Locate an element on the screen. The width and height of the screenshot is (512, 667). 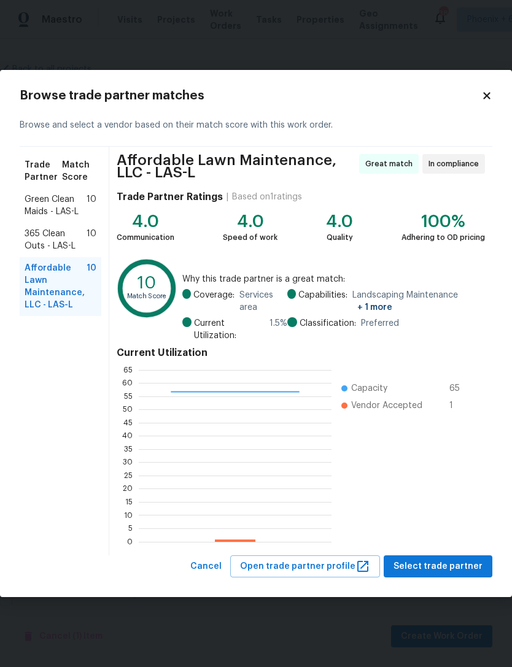
text: 65 is located at coordinates (128, 369).